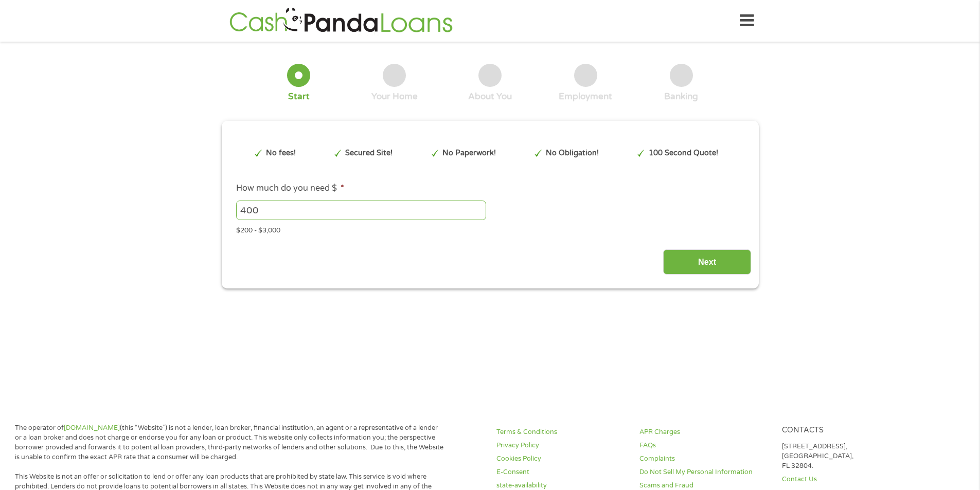 Image resolution: width=980 pixels, height=490 pixels. I want to click on a: Terms & Conditions, so click(562, 432).